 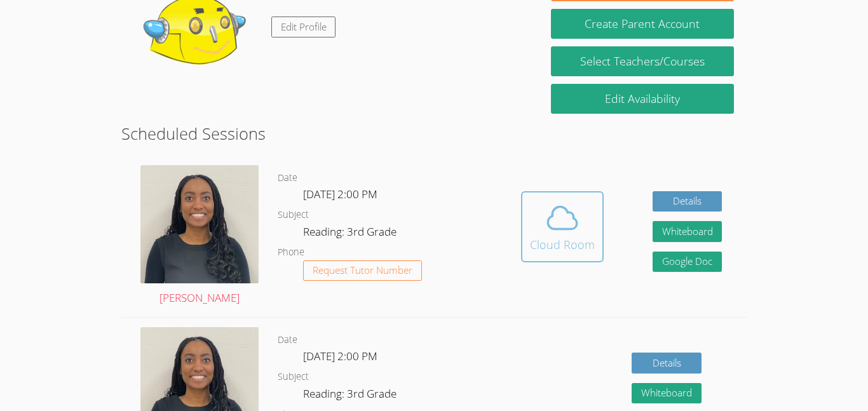 I want to click on dt: Phone, so click(x=291, y=252).